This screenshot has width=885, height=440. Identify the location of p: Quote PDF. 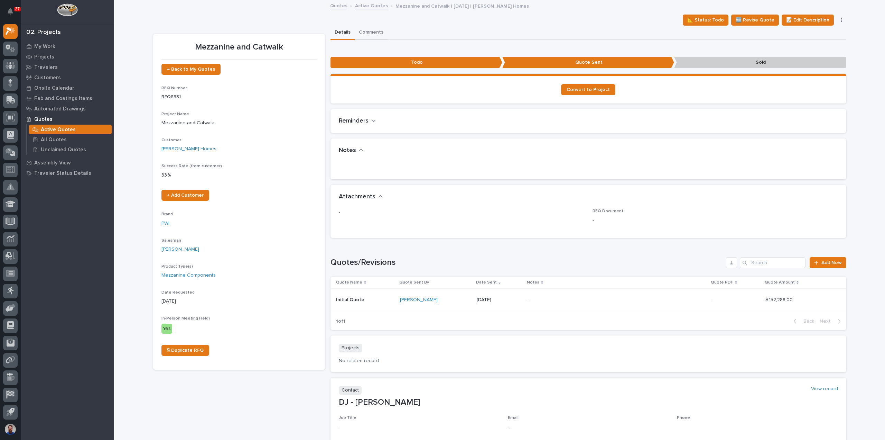
(722, 282).